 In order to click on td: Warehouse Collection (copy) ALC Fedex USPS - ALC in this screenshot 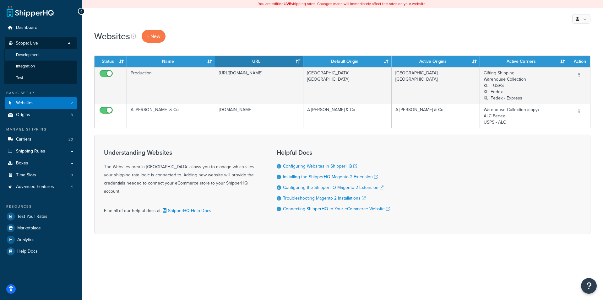, I will do `click(524, 116)`.